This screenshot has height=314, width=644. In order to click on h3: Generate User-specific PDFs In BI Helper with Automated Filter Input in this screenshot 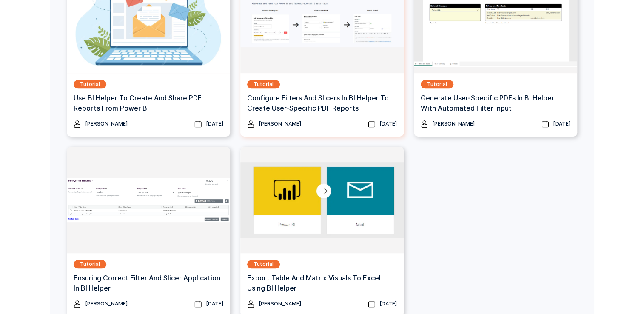, I will do `click(495, 103)`.